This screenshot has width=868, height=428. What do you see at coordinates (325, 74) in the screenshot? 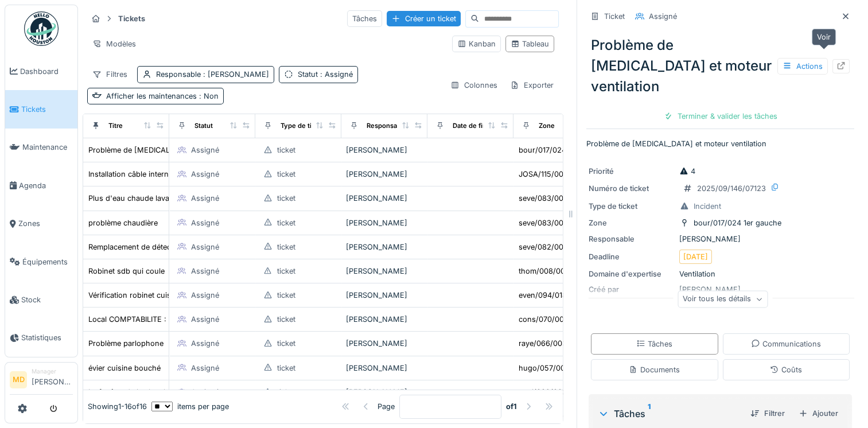
I see `div: Statut` at bounding box center [325, 74].